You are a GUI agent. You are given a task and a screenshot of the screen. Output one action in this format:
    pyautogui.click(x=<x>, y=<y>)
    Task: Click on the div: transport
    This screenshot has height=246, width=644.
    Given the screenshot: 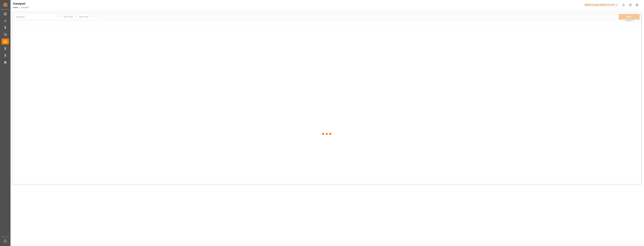 What is the action you would take?
    pyautogui.click(x=21, y=3)
    